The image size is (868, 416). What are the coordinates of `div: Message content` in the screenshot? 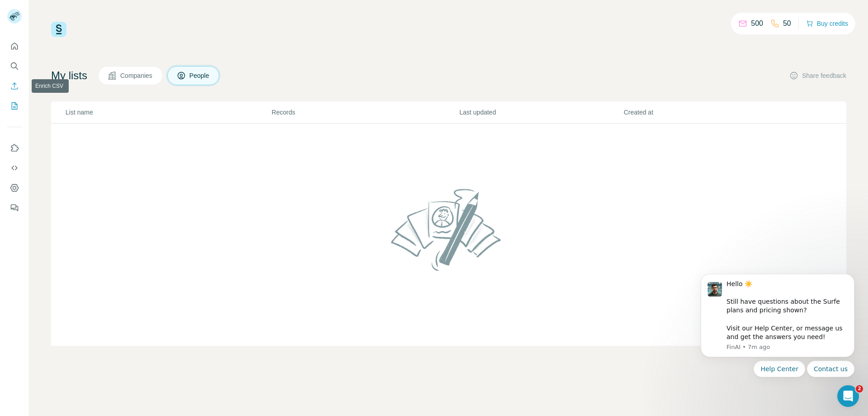 It's located at (100, 48).